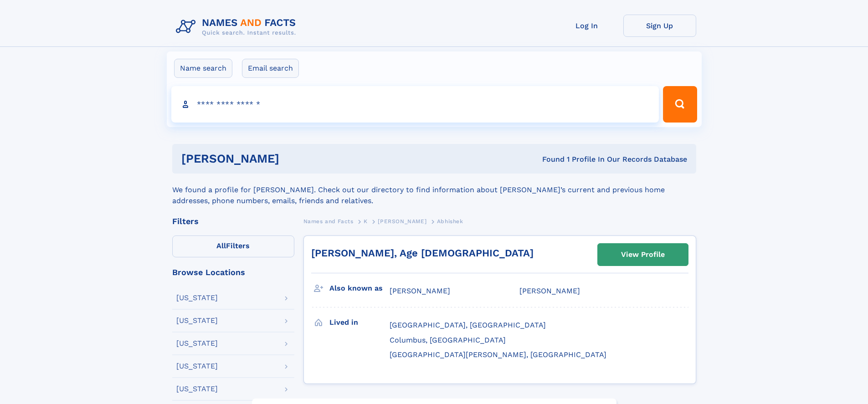 This screenshot has height=404, width=868. What do you see at coordinates (221, 245) in the screenshot?
I see `span: All` at bounding box center [221, 245].